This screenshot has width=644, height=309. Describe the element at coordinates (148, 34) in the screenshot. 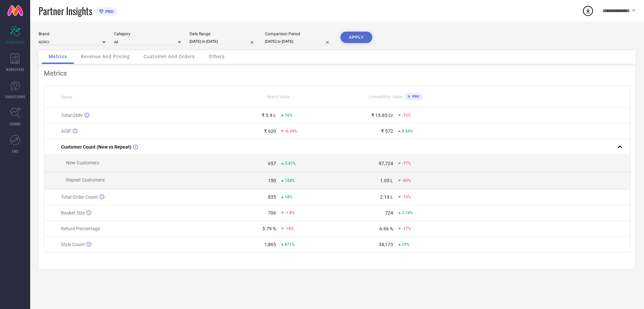

I see `div: Category` at that location.